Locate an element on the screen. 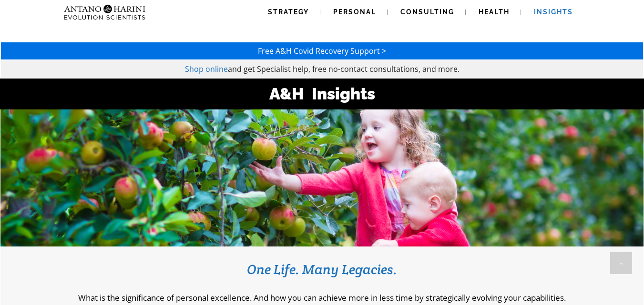 The width and height of the screenshot is (644, 305). p: What is the significance of personal excellence. And how you can achieve more in less time by str... is located at coordinates (321, 298).